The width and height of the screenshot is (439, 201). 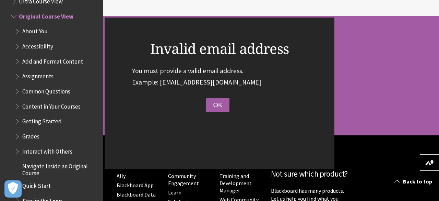 I want to click on p: You must provide a valid email address., so click(x=219, y=71).